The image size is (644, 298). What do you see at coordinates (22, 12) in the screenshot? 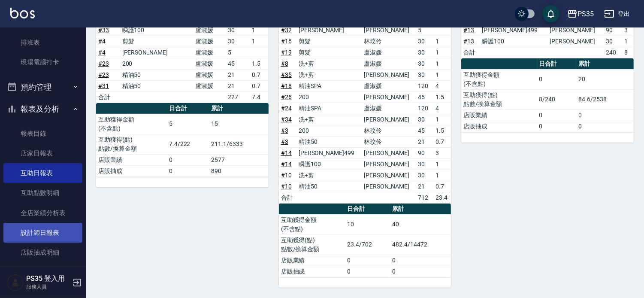
I see `img: Logo` at bounding box center [22, 12].